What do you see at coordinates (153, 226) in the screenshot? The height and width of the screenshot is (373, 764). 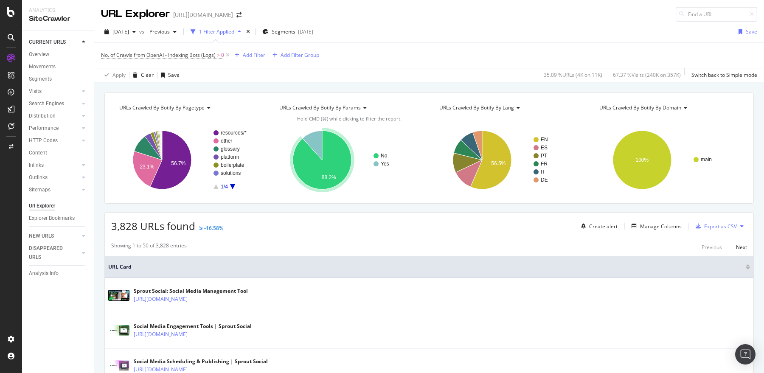 I see `span: 3,828 URLs found` at bounding box center [153, 226].